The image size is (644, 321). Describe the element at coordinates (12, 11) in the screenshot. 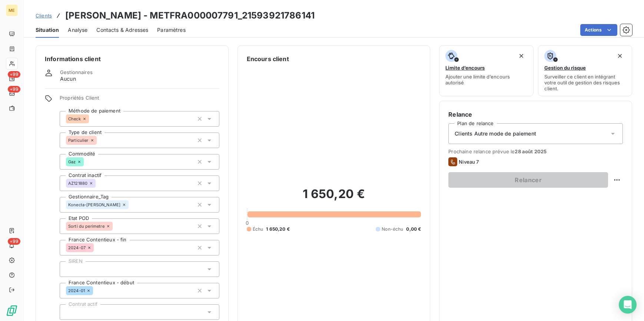

I see `div: ME` at that location.